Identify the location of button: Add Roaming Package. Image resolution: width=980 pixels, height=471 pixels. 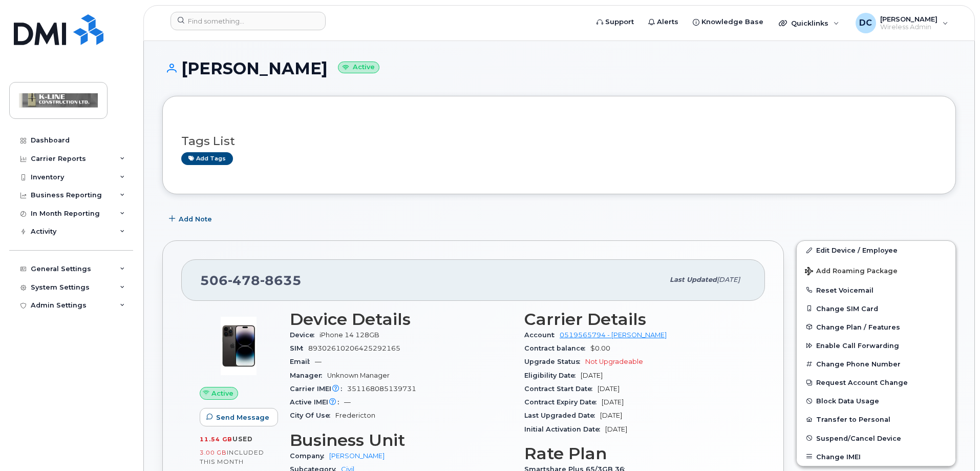
(876, 270).